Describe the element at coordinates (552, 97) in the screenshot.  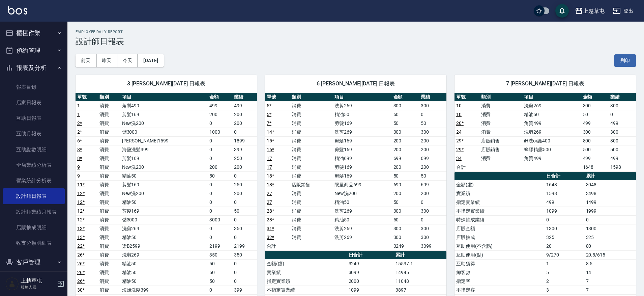
I see `th: 項目` at that location.